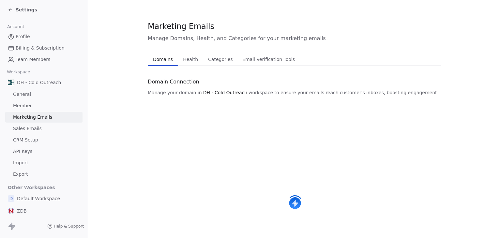  What do you see at coordinates (69, 226) in the screenshot?
I see `span: Help & Support` at bounding box center [69, 226].